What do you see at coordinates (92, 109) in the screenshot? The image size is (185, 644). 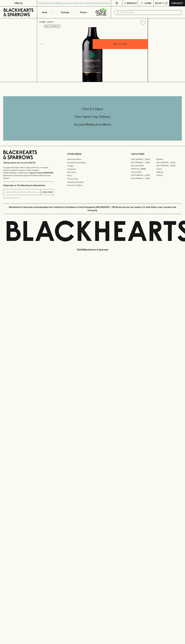 I see `h5: Click & Collect` at bounding box center [92, 109].